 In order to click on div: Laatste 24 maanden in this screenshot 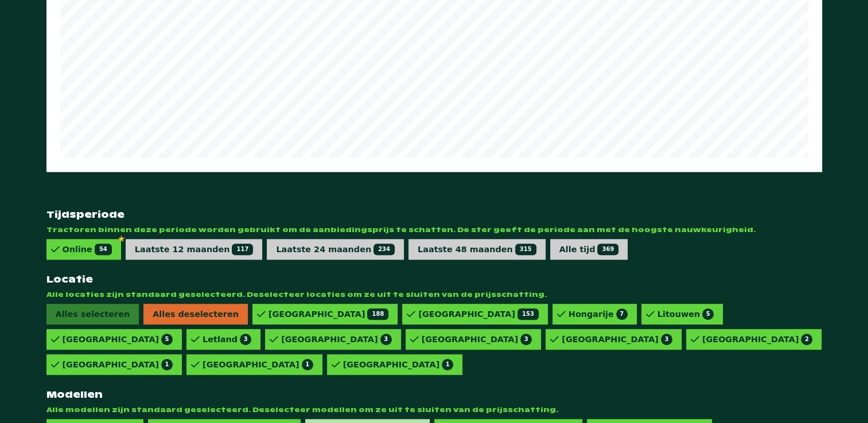, I will do `click(335, 249)`.